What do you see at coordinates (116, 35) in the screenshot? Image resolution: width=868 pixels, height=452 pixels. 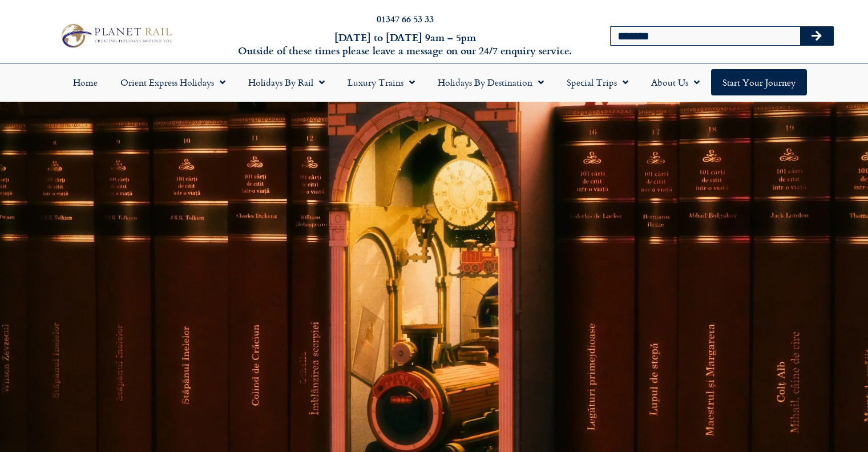 I see `img: Planet Rail Train Holidays Logo` at bounding box center [116, 35].